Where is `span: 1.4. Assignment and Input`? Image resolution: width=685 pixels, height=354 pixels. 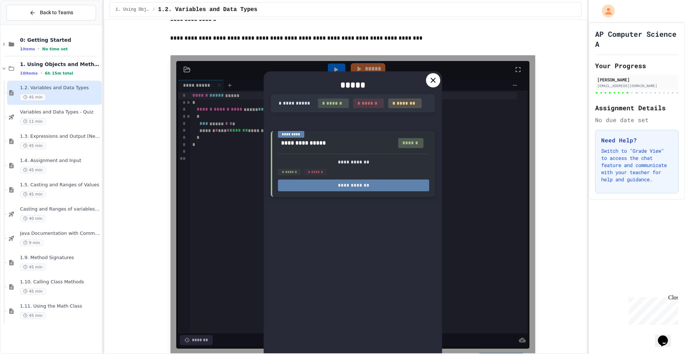
span: 1.4. Assignment and Input is located at coordinates (60, 160).